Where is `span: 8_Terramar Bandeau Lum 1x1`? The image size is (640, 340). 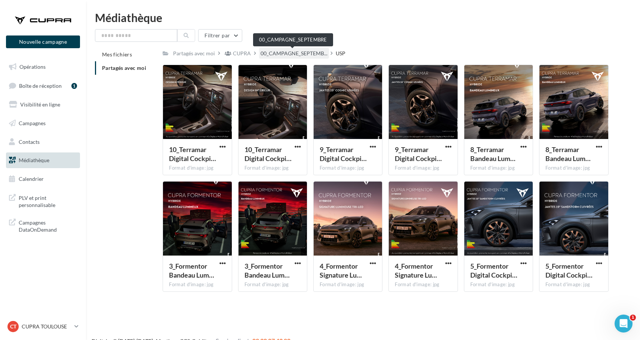 span: 8_Terramar Bandeau Lum 1x1 is located at coordinates (567, 154).